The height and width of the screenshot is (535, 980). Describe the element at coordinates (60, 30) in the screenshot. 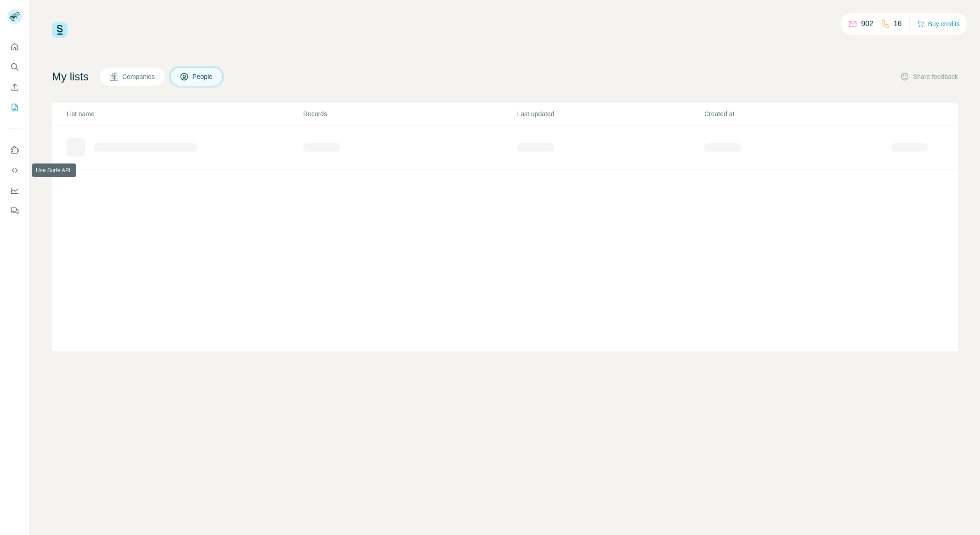

I see `img: Surfe Logo` at that location.